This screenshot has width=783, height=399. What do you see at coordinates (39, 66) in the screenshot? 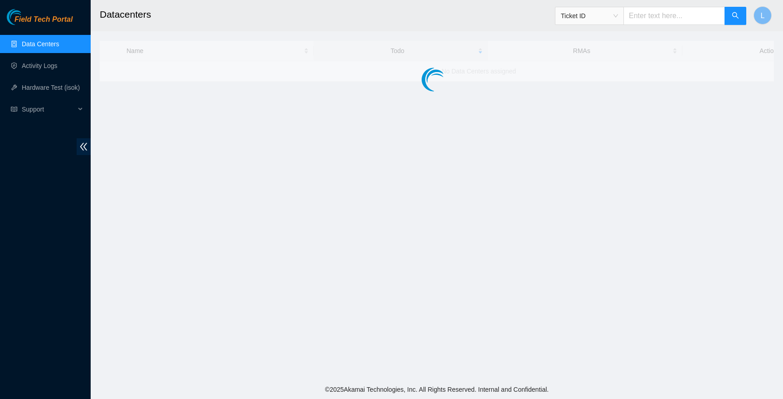
I see `a: Activity Logs` at bounding box center [39, 66].